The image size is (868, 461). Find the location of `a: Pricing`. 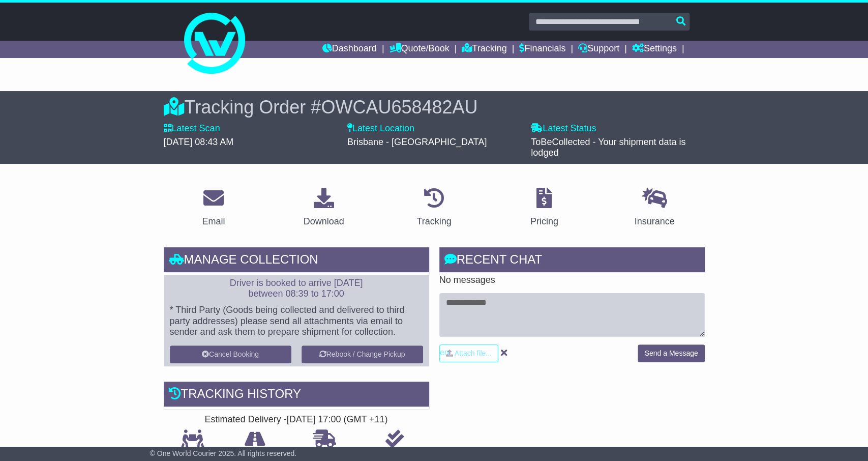

a: Pricing is located at coordinates (545, 208).